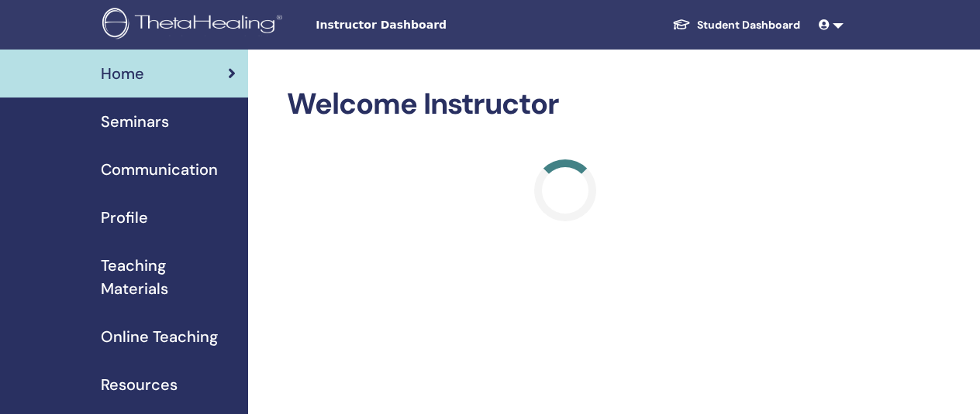 Image resolution: width=980 pixels, height=414 pixels. I want to click on h2: Welcome Instructor, so click(566, 105).